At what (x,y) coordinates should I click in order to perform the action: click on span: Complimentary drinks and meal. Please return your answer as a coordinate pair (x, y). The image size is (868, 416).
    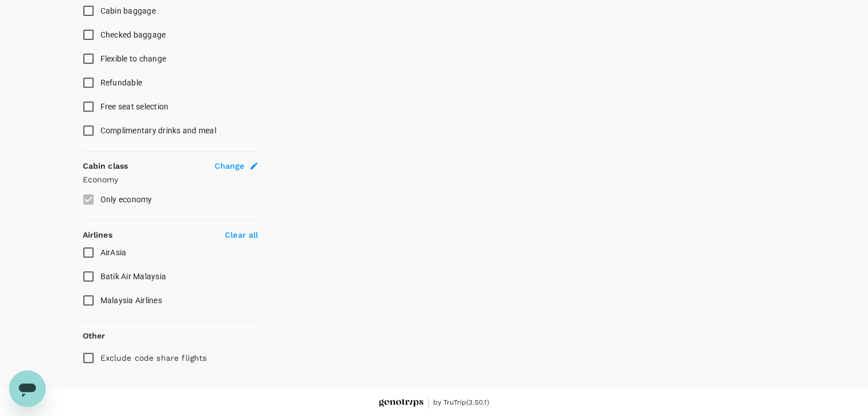
    Looking at the image, I should click on (158, 130).